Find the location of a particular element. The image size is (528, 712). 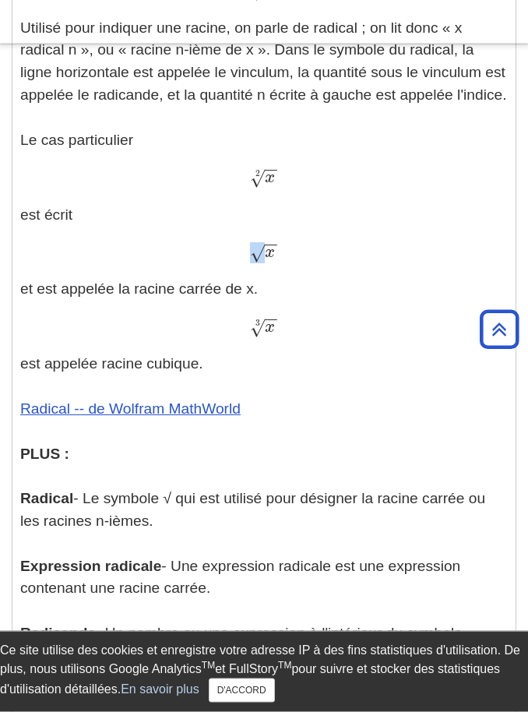

font: 3 is located at coordinates (258, 323).